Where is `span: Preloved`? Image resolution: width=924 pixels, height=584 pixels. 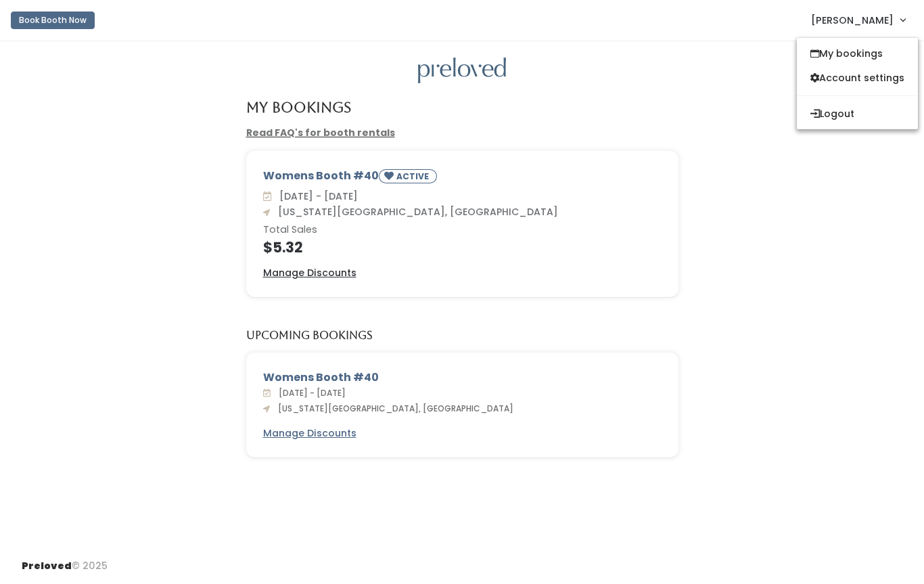 span: Preloved is located at coordinates (47, 566).